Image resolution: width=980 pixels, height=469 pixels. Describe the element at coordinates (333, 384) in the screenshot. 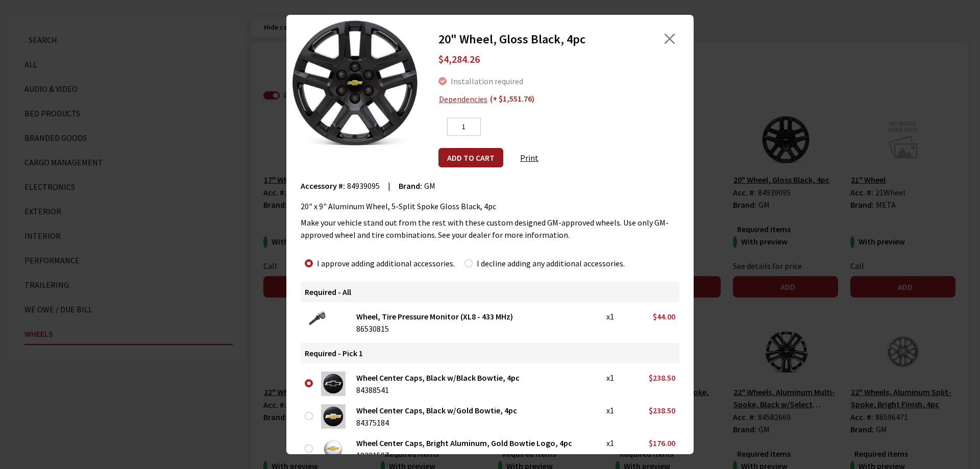

I see `img: Image for Wheel Center Caps, Black w/Black Bowtie, 4pc` at that location.